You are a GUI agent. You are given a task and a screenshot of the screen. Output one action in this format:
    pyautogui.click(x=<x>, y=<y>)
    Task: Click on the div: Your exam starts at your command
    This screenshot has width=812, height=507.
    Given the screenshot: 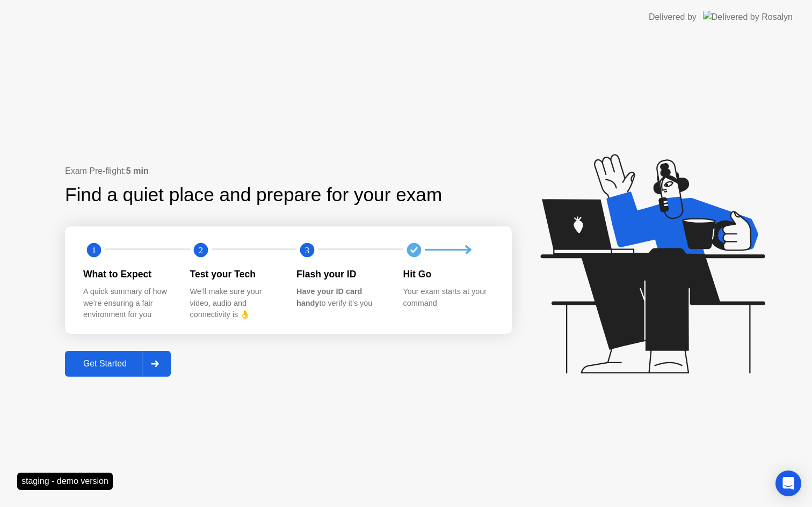 What is the action you would take?
    pyautogui.click(x=447, y=297)
    